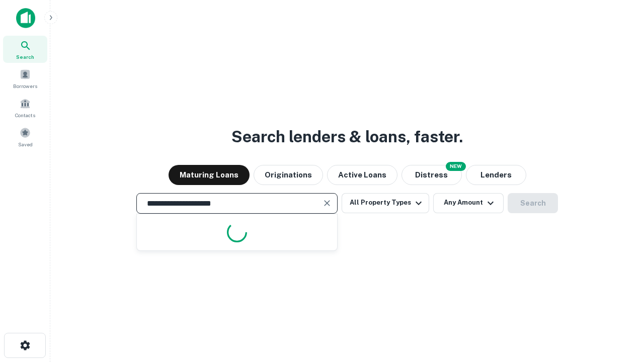 This screenshot has width=644, height=362. Describe the element at coordinates (25, 86) in the screenshot. I see `span: Borrowers` at that location.